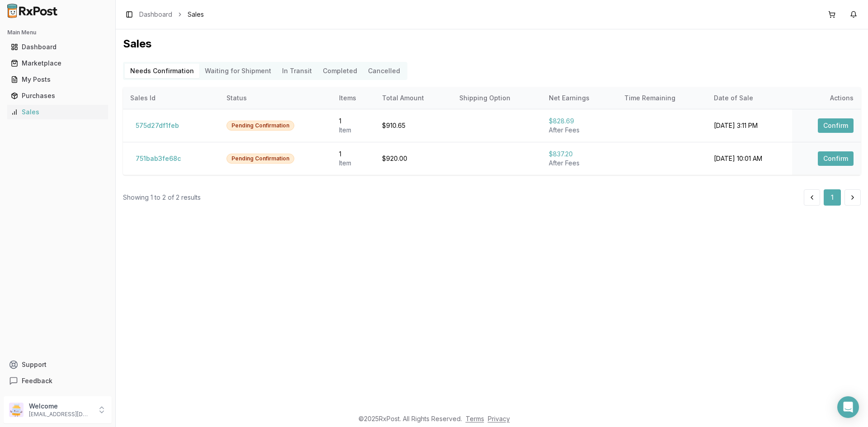 The width and height of the screenshot is (868, 427). What do you see at coordinates (413, 158) in the screenshot?
I see `div: $920.00` at bounding box center [413, 158].